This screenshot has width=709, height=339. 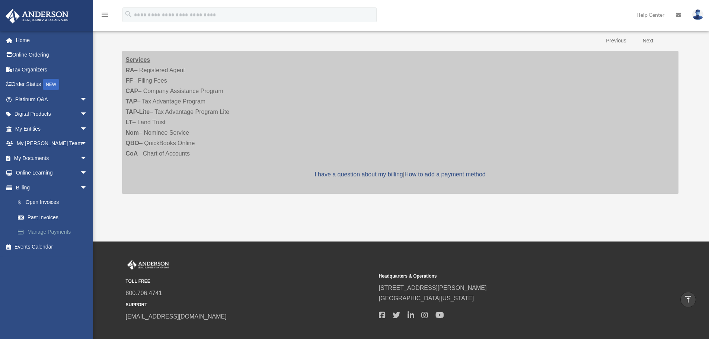 What do you see at coordinates (250, 305) in the screenshot?
I see `small: SUPPORT` at bounding box center [250, 305].